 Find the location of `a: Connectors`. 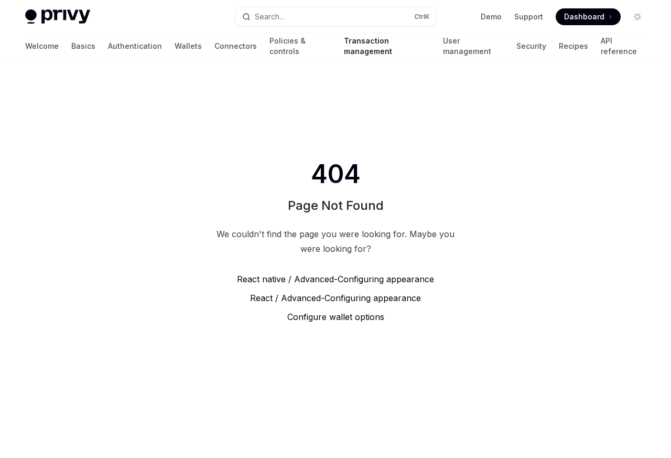

a: Connectors is located at coordinates (235, 46).